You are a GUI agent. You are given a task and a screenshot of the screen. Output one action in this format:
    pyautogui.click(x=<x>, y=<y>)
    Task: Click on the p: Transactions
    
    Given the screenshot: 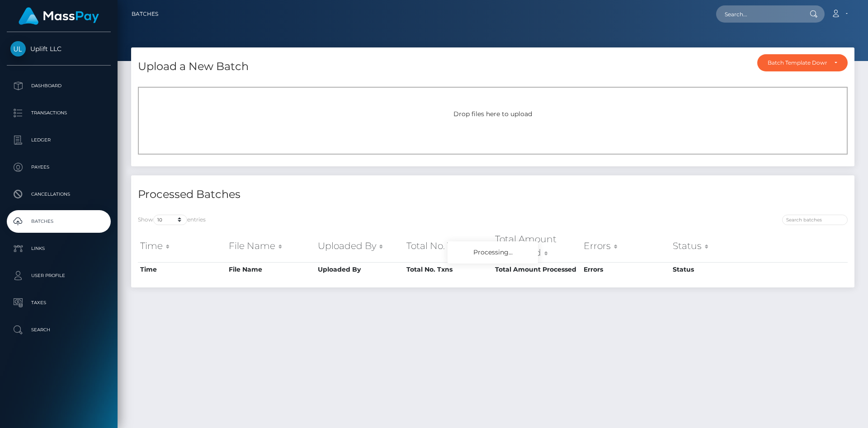 What is the action you would take?
    pyautogui.click(x=59, y=113)
    